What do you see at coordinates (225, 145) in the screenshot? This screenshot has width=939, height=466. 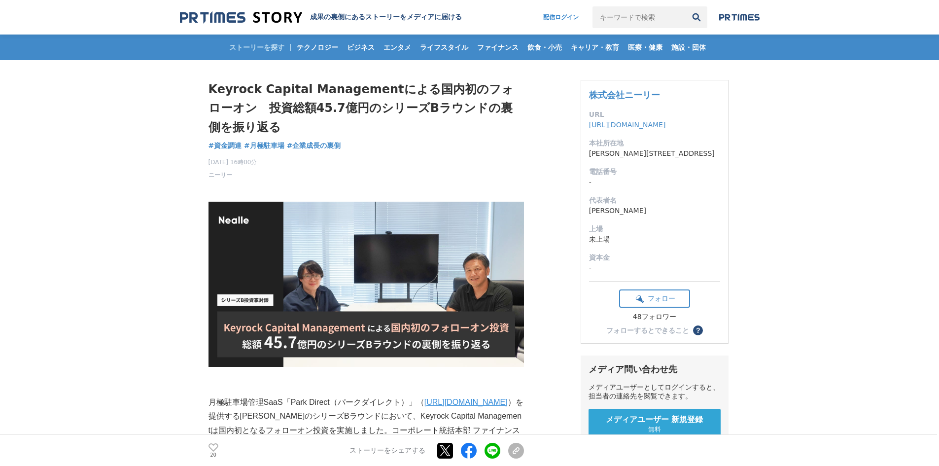 I see `span: #資金調達` at bounding box center [225, 145].